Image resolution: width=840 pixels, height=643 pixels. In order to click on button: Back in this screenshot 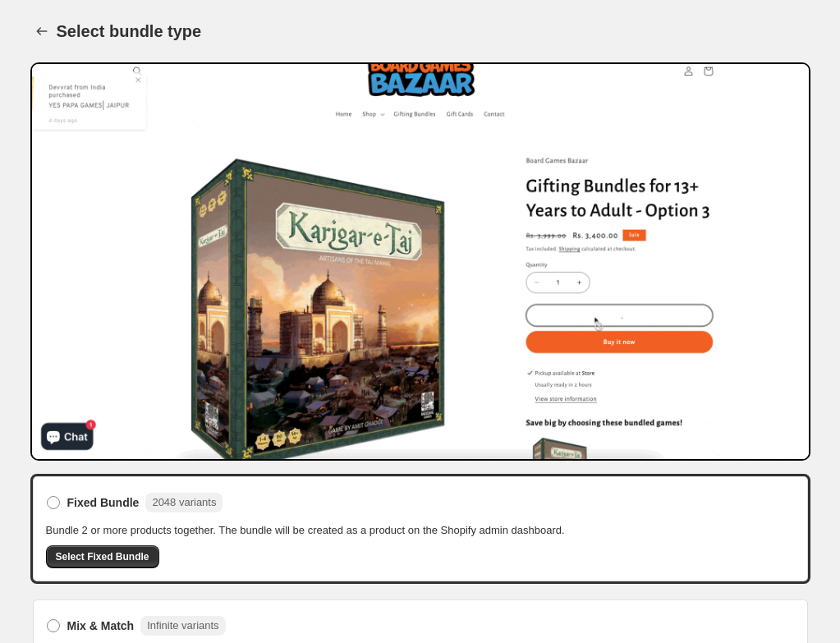, I will do `click(42, 31)`.